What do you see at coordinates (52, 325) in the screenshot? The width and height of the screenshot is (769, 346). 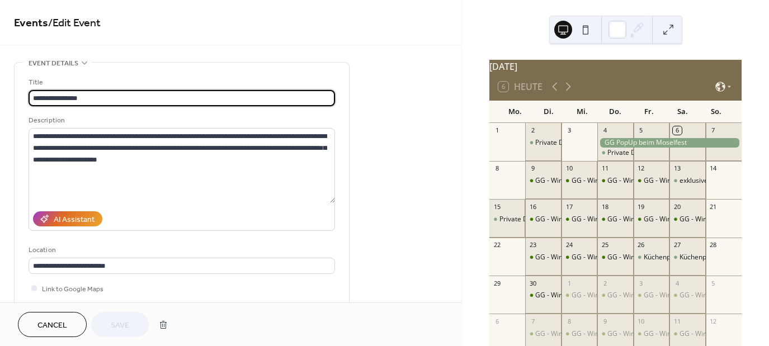 I see `button: Cancel` at bounding box center [52, 325].